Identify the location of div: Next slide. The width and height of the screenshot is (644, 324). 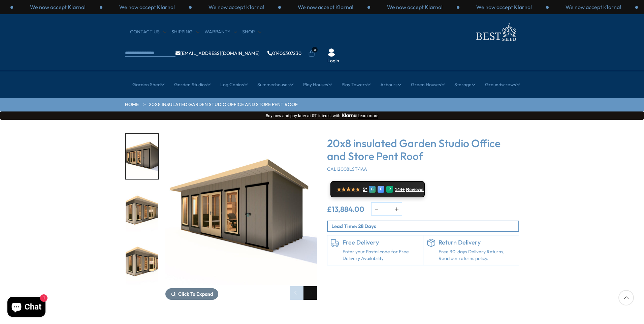
(310, 293).